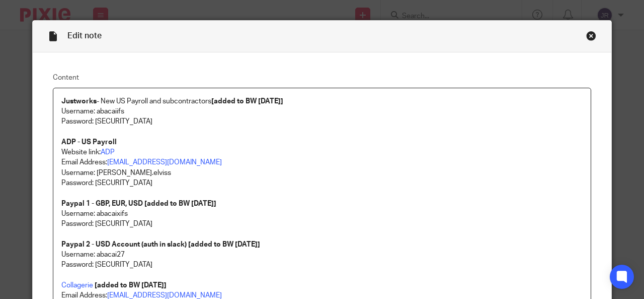  What do you see at coordinates (77, 285) in the screenshot?
I see `a: Collagerie` at bounding box center [77, 285].